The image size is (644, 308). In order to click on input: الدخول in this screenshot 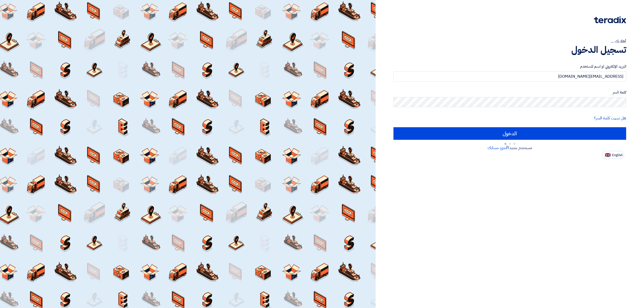, I will do `click(509, 133)`.